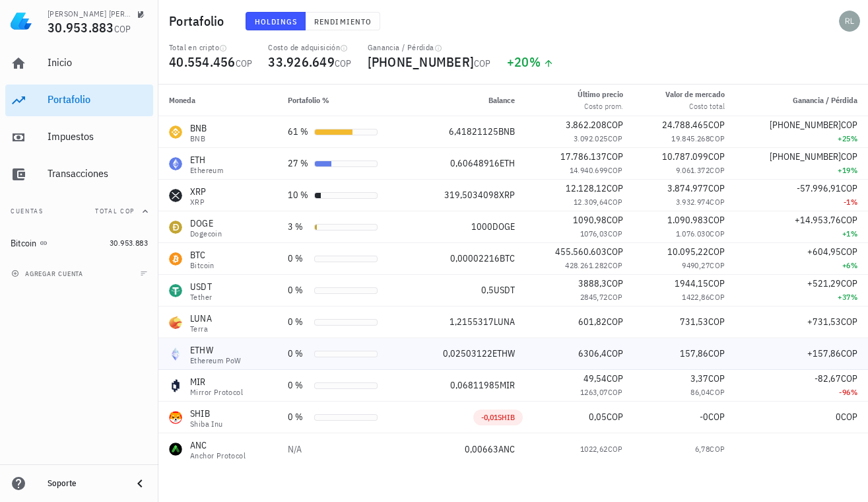 The height and width of the screenshot is (502, 868). I want to click on div: +37, so click(801, 297).